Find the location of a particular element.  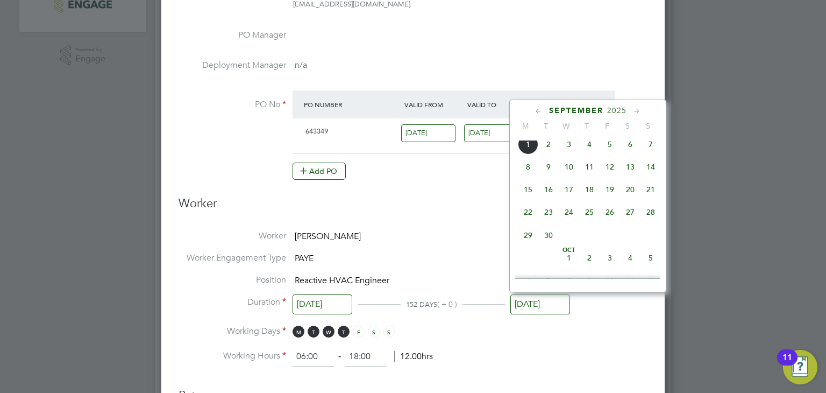

span: 643349 is located at coordinates (317, 131).